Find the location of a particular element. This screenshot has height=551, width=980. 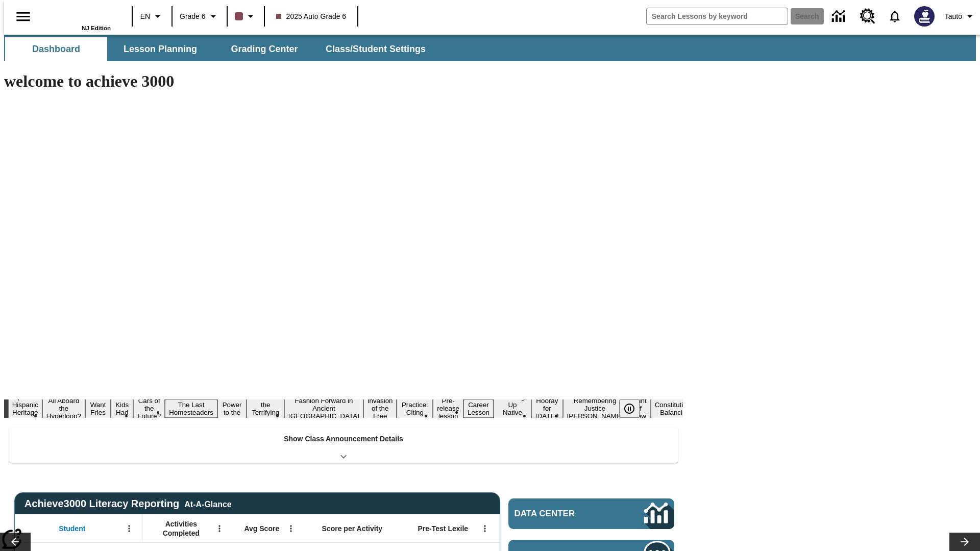

div: Home is located at coordinates (78, 17).